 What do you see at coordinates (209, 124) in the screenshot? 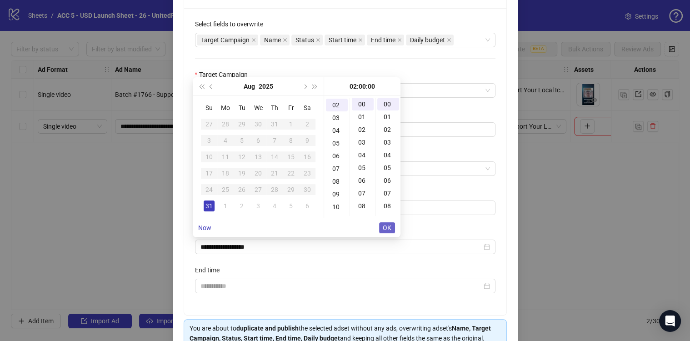
I see `div: 27` at bounding box center [209, 124].